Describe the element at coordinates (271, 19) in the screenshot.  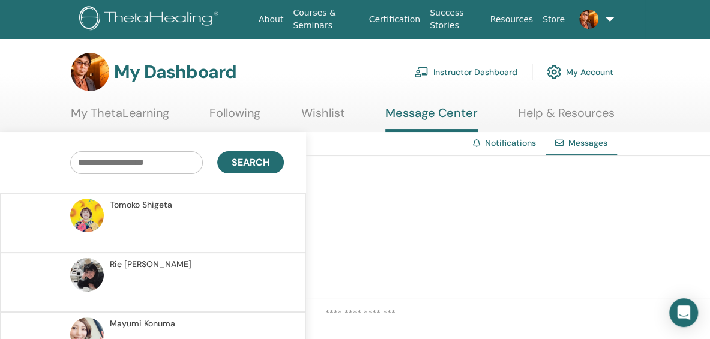
I see `a: About` at that location.